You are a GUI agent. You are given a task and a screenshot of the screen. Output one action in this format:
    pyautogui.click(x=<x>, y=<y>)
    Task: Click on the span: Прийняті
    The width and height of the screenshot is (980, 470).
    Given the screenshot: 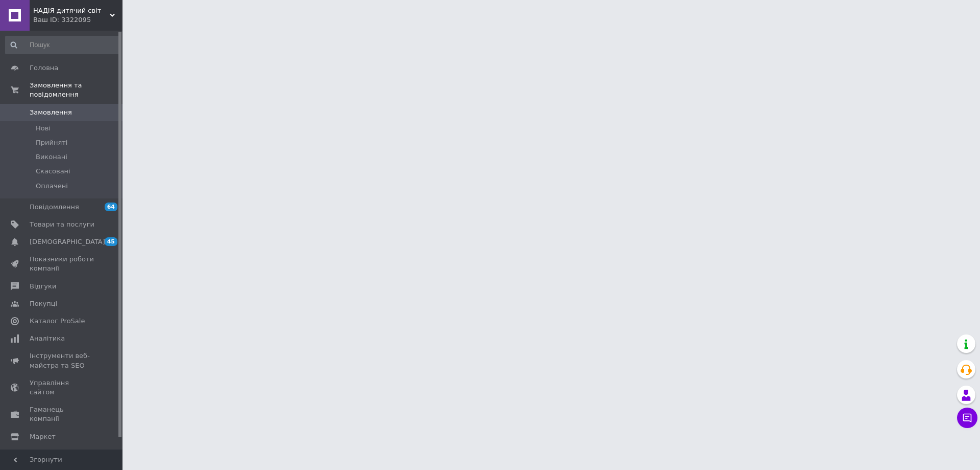 What is the action you would take?
    pyautogui.click(x=52, y=142)
    